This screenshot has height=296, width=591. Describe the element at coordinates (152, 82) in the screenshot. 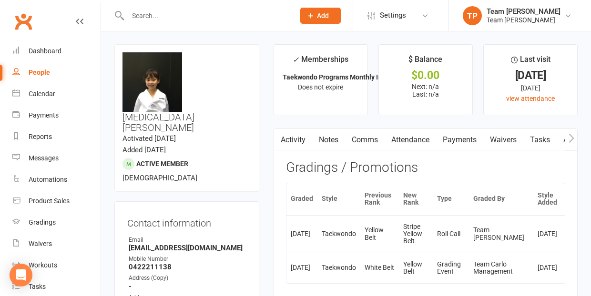

I see `img: image1723530914.png` at that location.